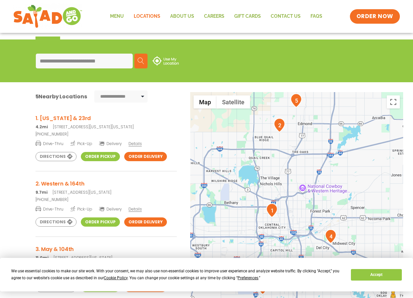  Describe the element at coordinates (166, 61) in the screenshot. I see `img: use-location.svg` at that location.